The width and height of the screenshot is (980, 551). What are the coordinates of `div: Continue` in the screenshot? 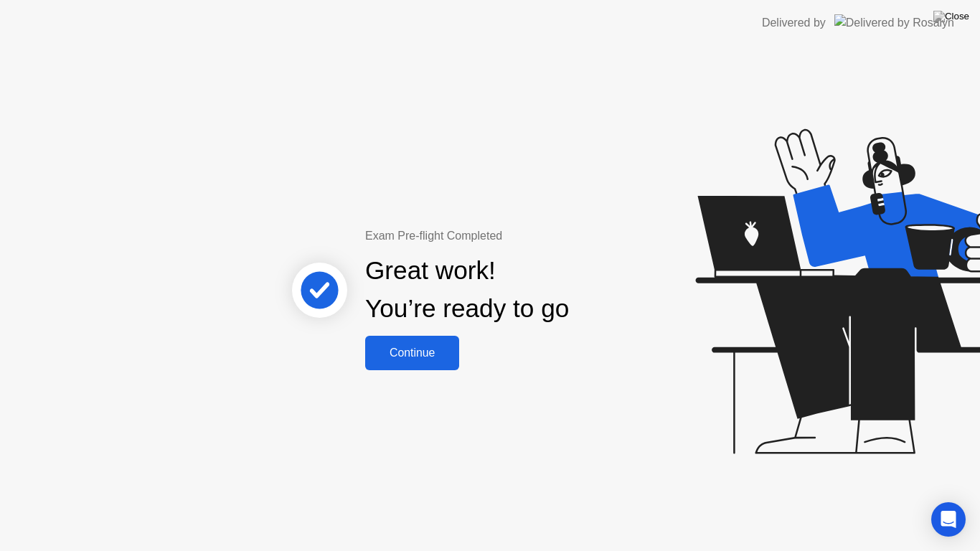 It's located at (412, 353).